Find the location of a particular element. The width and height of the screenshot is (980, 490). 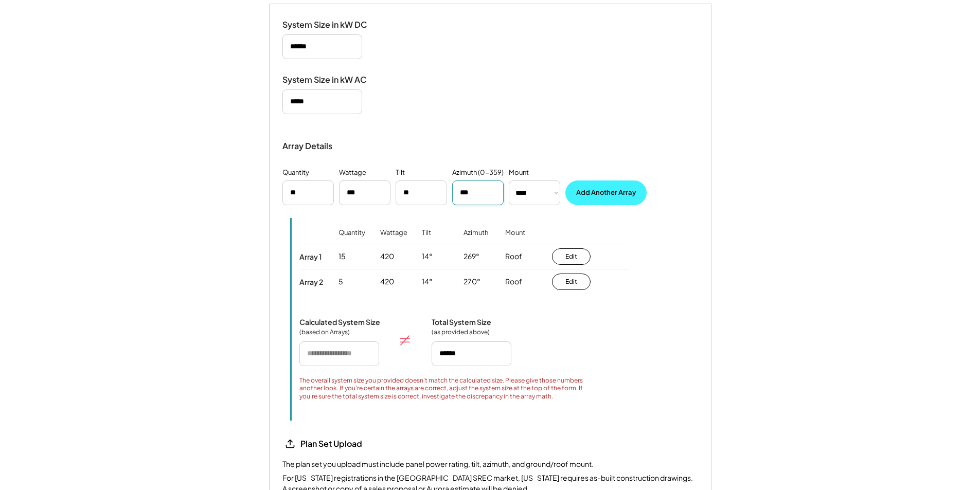

div: (as provided above) is located at coordinates (460, 332).